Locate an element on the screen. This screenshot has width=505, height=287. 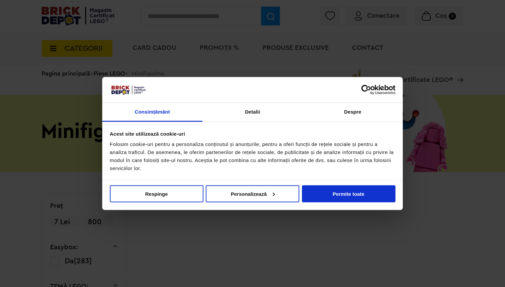
button: Respinge is located at coordinates (157, 193).